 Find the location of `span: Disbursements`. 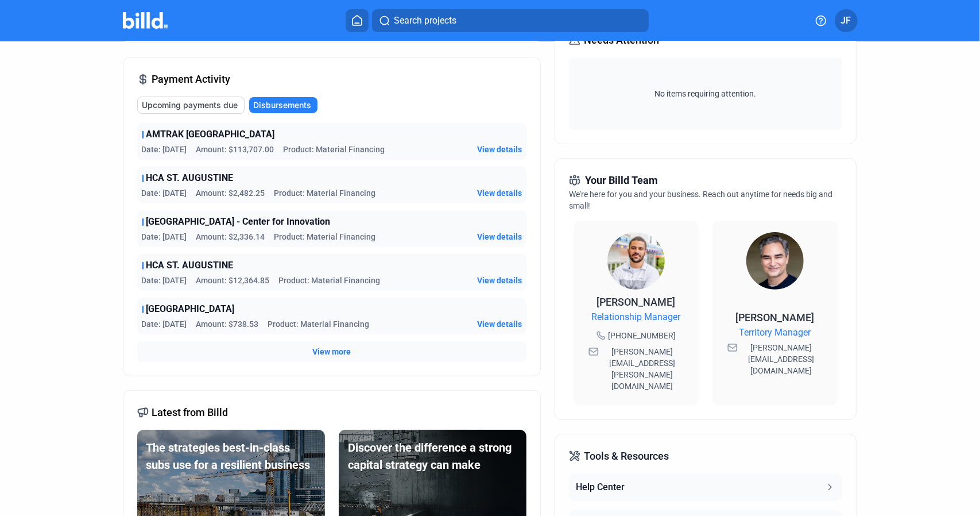

span: Disbursements is located at coordinates (282, 105).